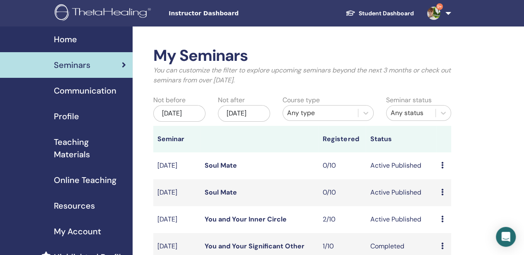 The width and height of the screenshot is (524, 255). Describe the element at coordinates (90, 148) in the screenshot. I see `span: Teaching Materials` at that location.